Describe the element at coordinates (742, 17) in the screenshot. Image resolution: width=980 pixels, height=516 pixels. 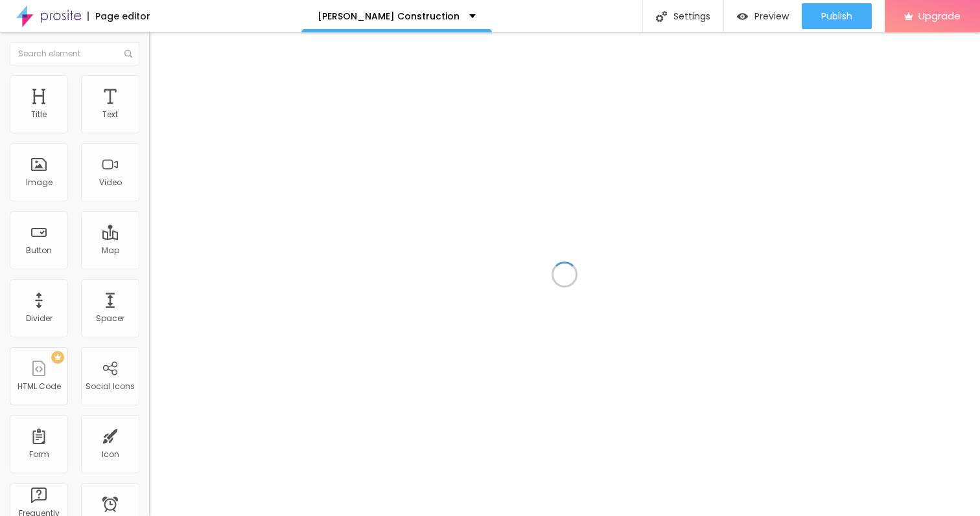
I see `img: view-1.svg` at that location.